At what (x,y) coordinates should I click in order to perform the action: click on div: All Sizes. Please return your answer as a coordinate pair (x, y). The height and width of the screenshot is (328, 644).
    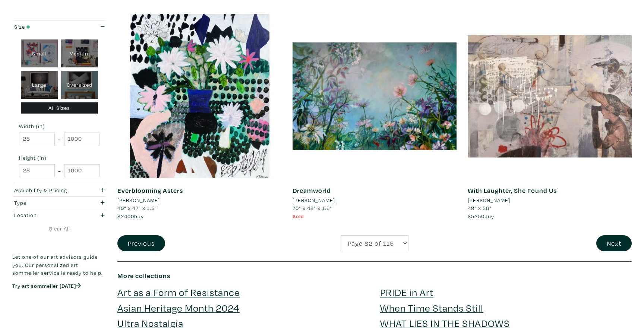
    Looking at the image, I should click on (59, 108).